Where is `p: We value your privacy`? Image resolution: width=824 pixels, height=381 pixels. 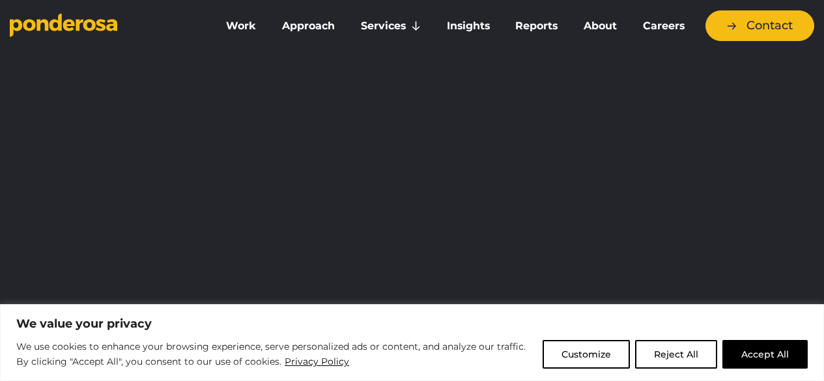 p: We value your privacy is located at coordinates (411, 324).